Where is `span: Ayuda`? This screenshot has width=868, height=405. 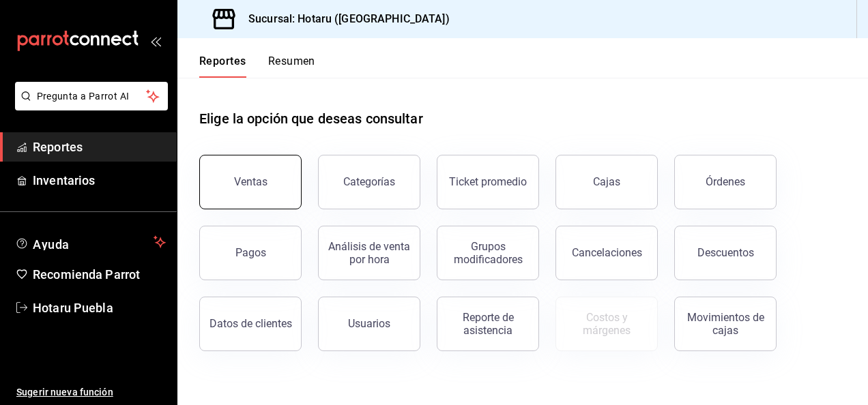
span: Ayuda is located at coordinates (90, 242).